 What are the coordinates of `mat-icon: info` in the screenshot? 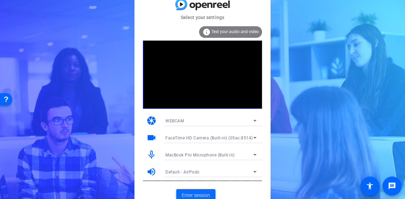 It's located at (207, 32).